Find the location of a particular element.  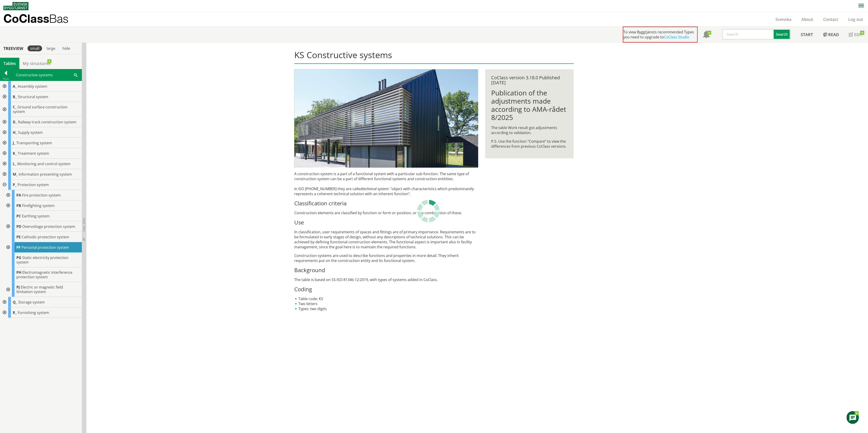

em: technical system is located at coordinates (376, 189).